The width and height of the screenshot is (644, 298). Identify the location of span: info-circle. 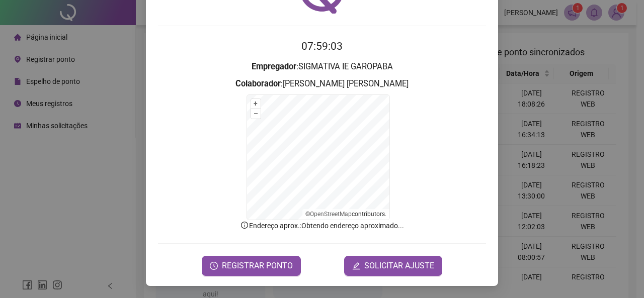
(244, 225).